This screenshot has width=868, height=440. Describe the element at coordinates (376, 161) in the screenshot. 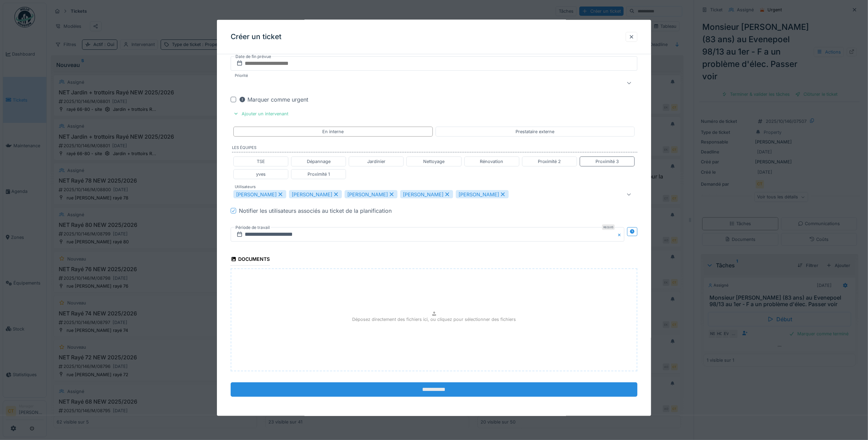

I see `div: Jardinier` at that location.